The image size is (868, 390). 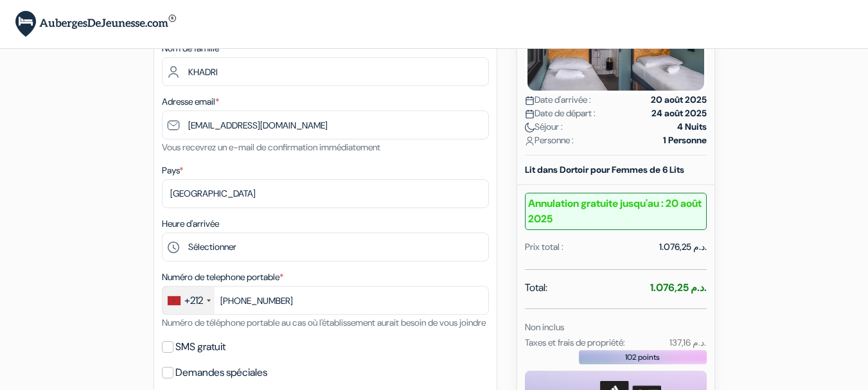 What do you see at coordinates (325, 300) in the screenshot?
I see `input: 650-123456` at bounding box center [325, 300].